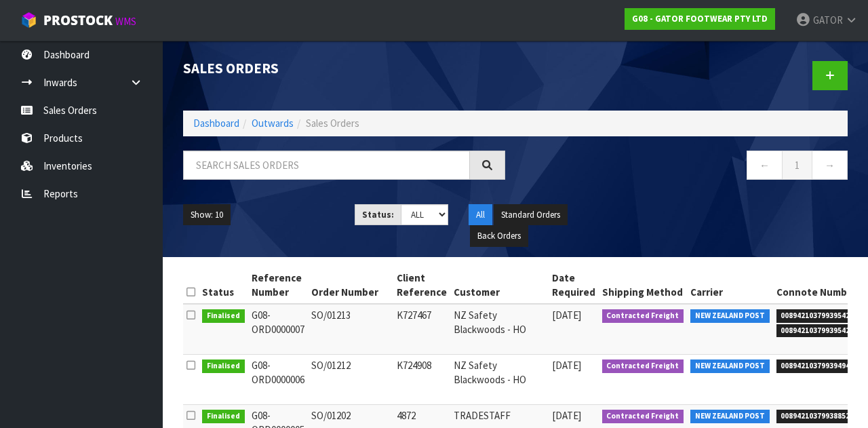 The height and width of the screenshot is (428, 868). I want to click on span: 00894210379938852051, so click(822, 417).